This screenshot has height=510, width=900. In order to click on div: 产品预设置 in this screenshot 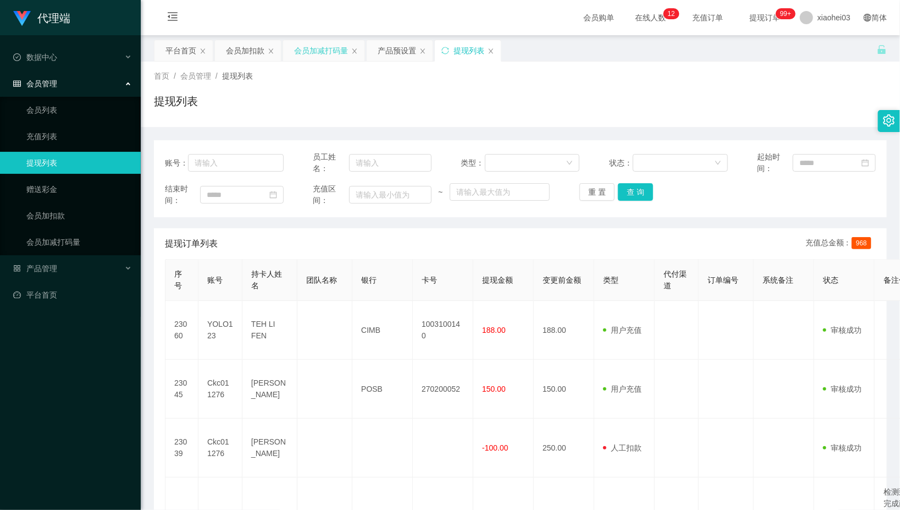, I will do `click(397, 51)`.